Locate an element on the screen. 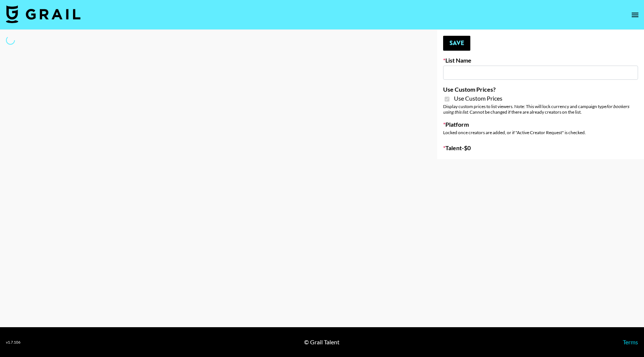 This screenshot has height=357, width=644. div: Locked once creators are added, or if "Active Creator Request" is checked. is located at coordinates (541, 132).